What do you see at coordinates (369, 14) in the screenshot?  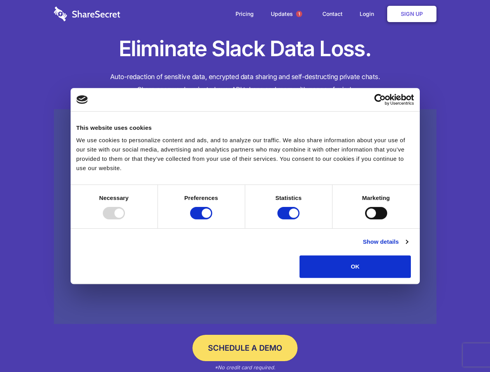 I see `a: Login` at bounding box center [369, 14].